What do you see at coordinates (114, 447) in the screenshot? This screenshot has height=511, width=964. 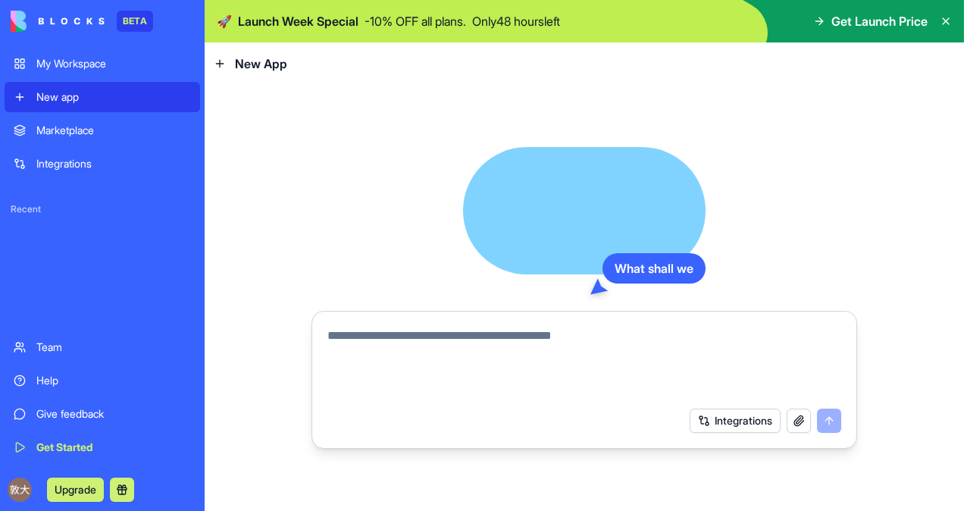 I see `div: Get Started` at bounding box center [114, 447].